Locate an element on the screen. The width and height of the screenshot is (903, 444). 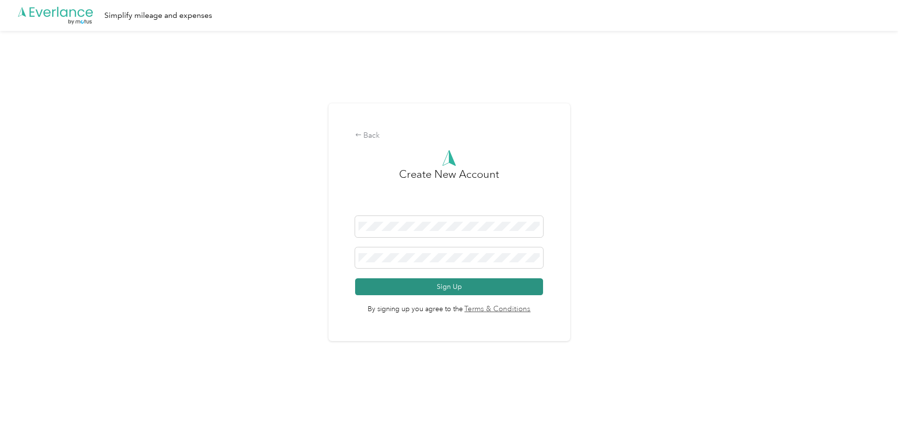
span: By signing up you agree to the is located at coordinates (449, 305).